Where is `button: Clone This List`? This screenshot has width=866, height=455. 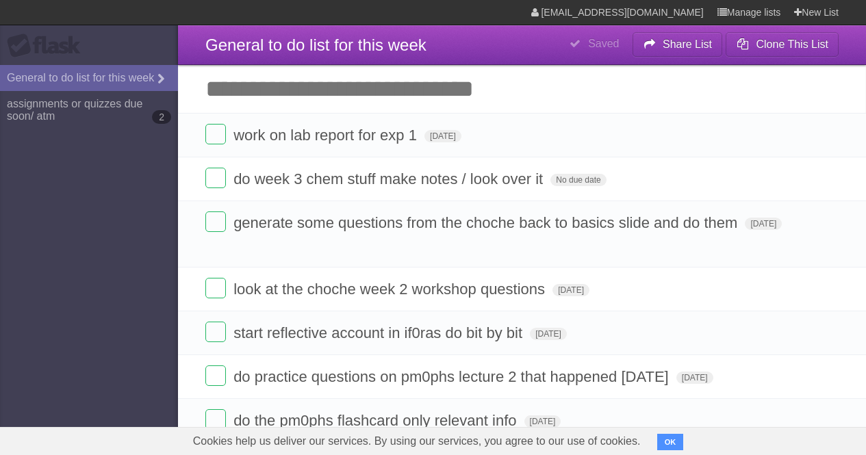 button: Clone This List is located at coordinates (782, 45).